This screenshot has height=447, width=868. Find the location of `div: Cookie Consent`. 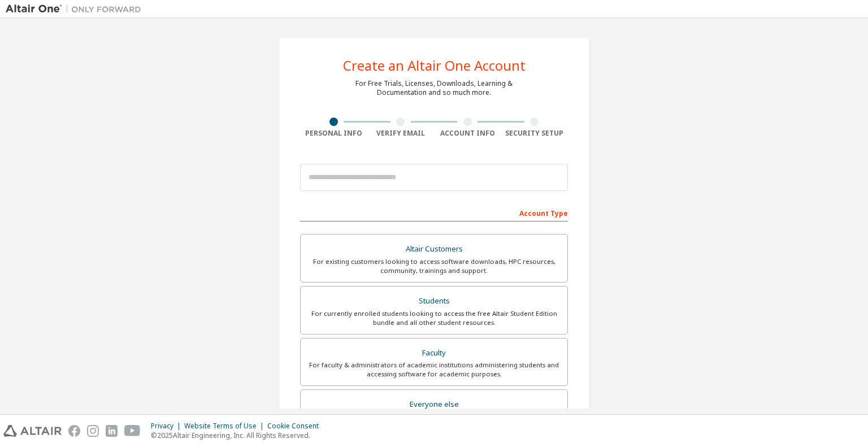

div: Cookie Consent is located at coordinates (296, 426).